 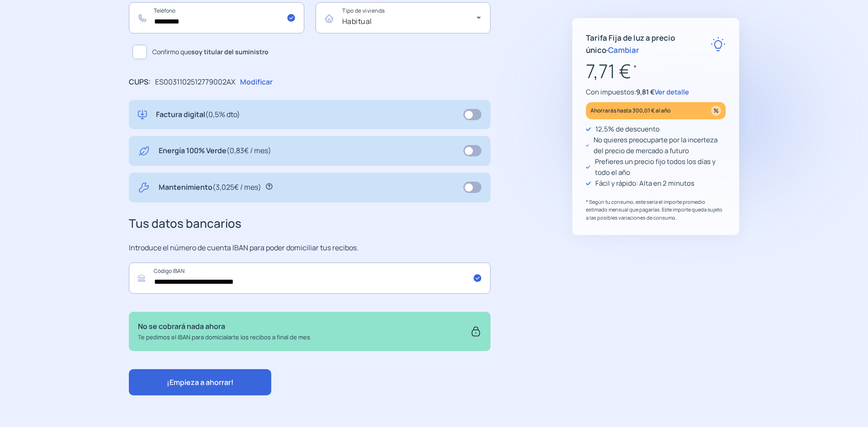 I want to click on p: 12,5% de descuento, so click(x=627, y=129).